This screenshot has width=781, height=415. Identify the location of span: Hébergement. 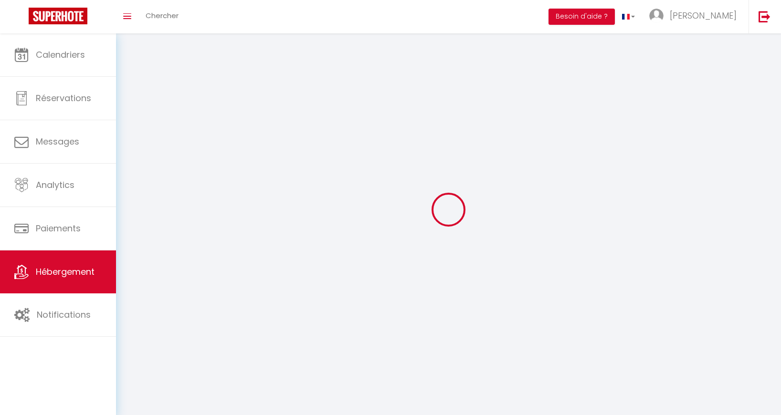
(65, 272).